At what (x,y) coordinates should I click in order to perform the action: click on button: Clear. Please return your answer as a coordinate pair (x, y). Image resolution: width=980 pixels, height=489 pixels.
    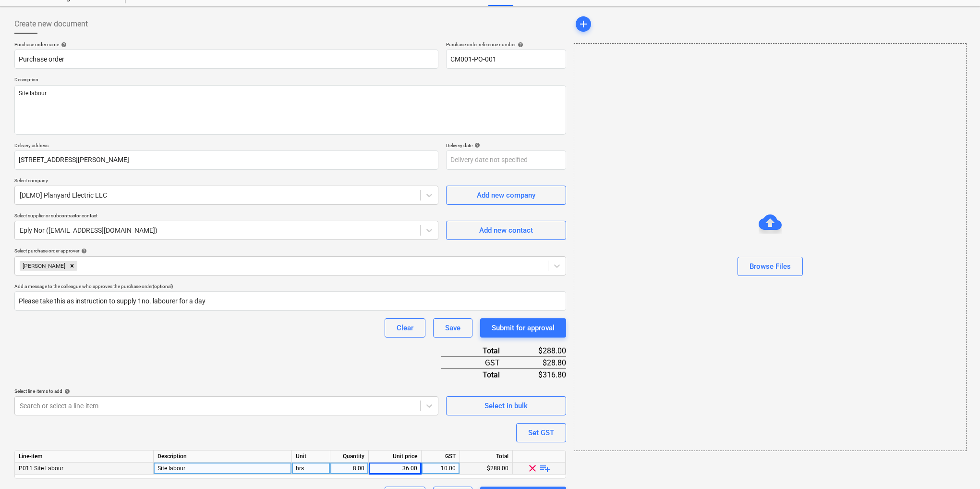
    Looking at the image, I should click on (405, 328).